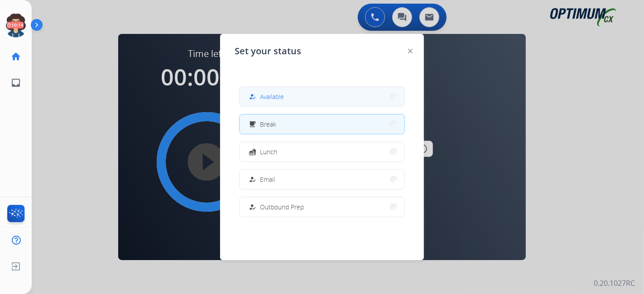 The height and width of the screenshot is (294, 644). I want to click on span: Available, so click(272, 97).